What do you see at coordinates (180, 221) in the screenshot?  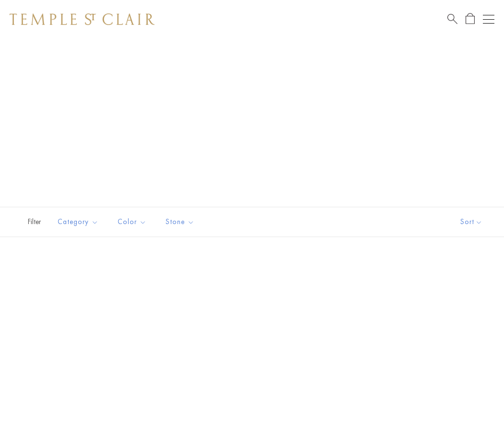 I see `button: Stone` at bounding box center [180, 221].